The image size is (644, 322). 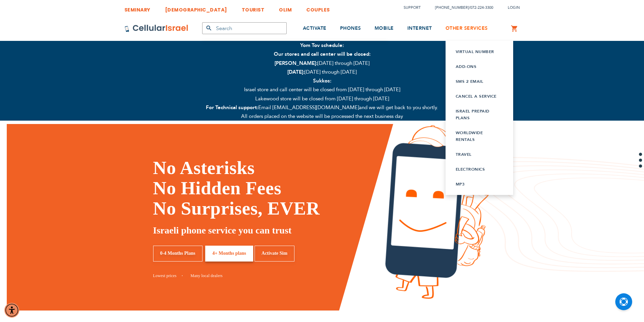 I want to click on a: 4+ Months plans, so click(x=229, y=254).